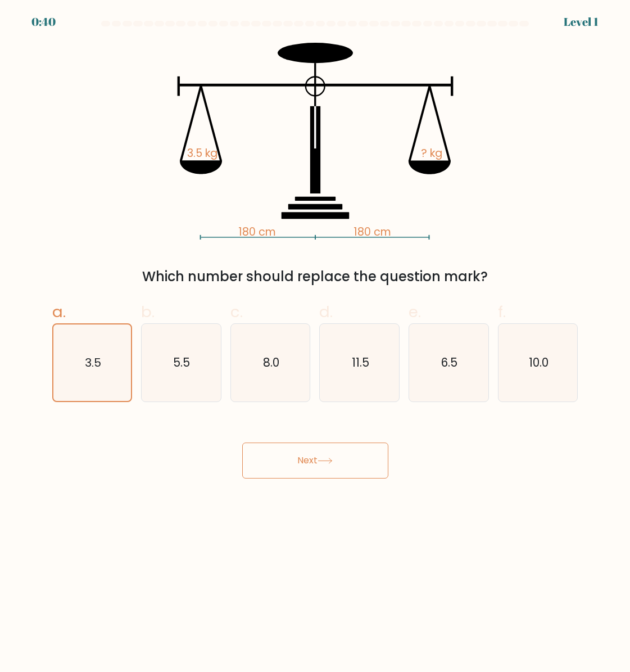 This screenshot has height=672, width=630. What do you see at coordinates (59, 311) in the screenshot?
I see `span: a.` at bounding box center [59, 311].